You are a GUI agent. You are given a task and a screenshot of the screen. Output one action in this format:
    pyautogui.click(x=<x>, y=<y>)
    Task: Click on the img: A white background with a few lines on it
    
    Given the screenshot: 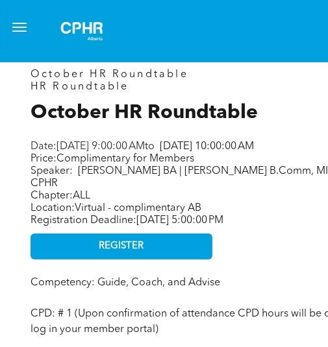 What is the action you would take?
    pyautogui.click(x=82, y=31)
    